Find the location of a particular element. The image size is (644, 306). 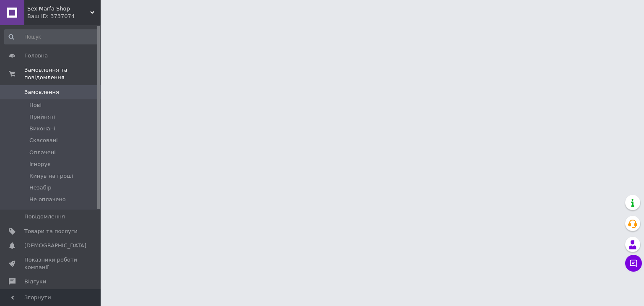

span: Sex Marfa Shop is located at coordinates (59, 9).